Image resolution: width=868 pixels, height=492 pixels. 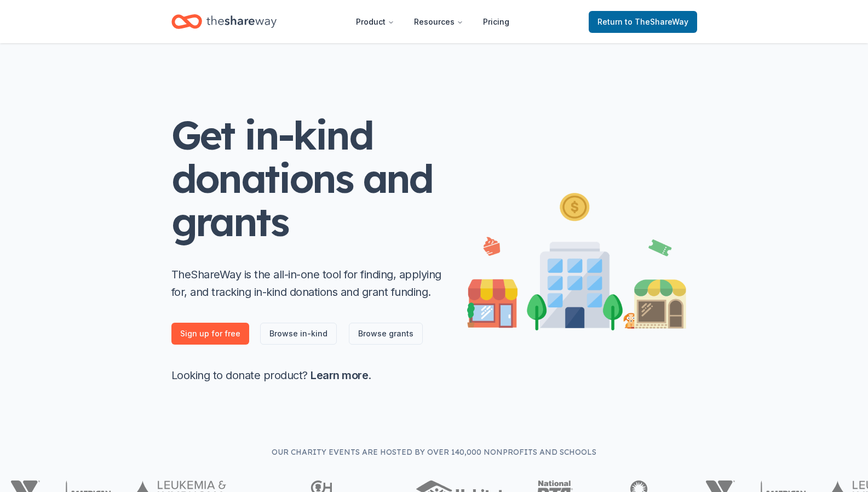 I want to click on button: Product, so click(x=375, y=22).